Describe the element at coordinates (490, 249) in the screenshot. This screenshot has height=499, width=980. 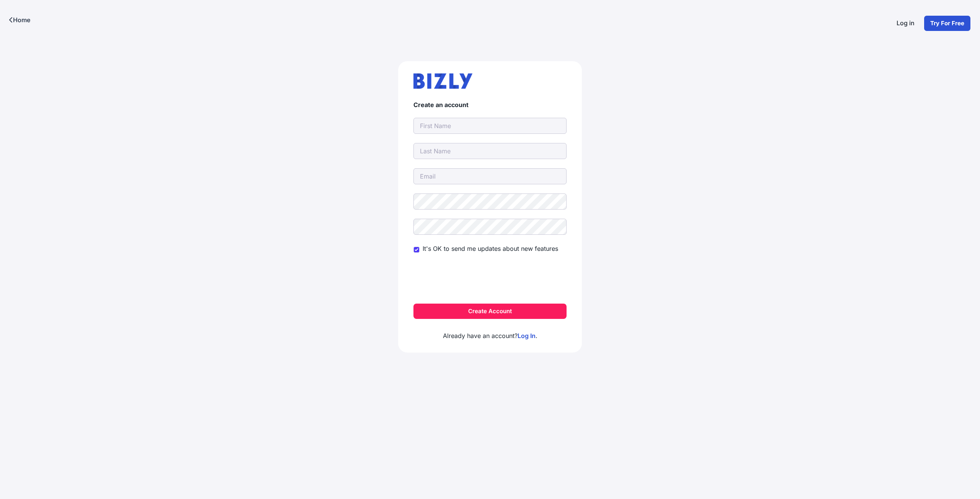
I see `label: It's OK to send me updates about new features` at that location.